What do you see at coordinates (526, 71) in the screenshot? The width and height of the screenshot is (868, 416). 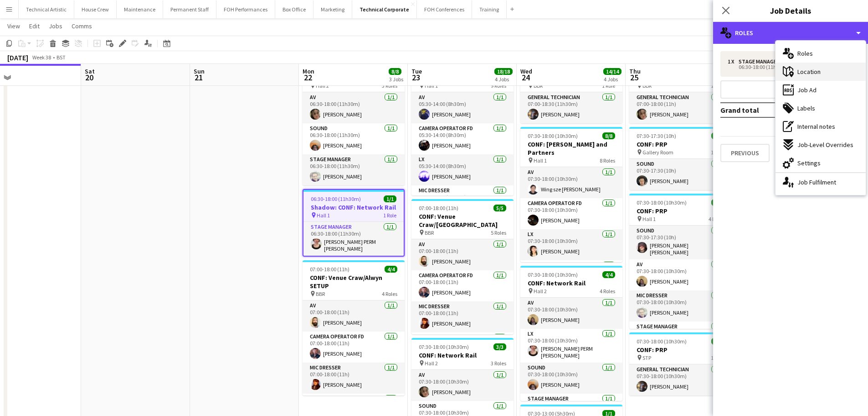 I see `span: Wed` at bounding box center [526, 71].